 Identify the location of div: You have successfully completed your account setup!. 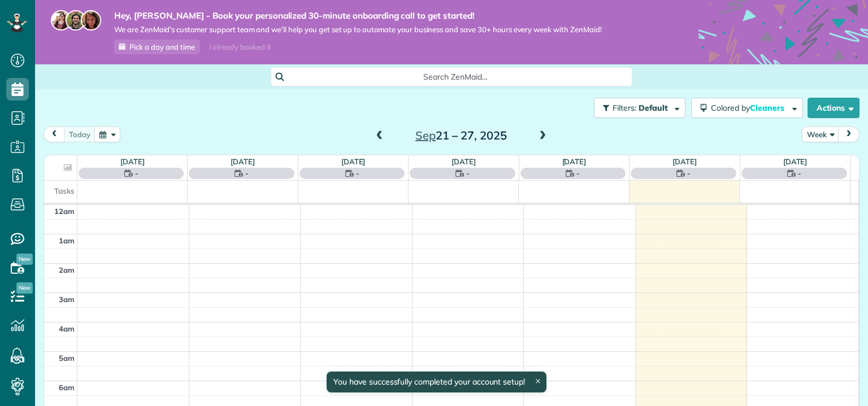
(436, 382).